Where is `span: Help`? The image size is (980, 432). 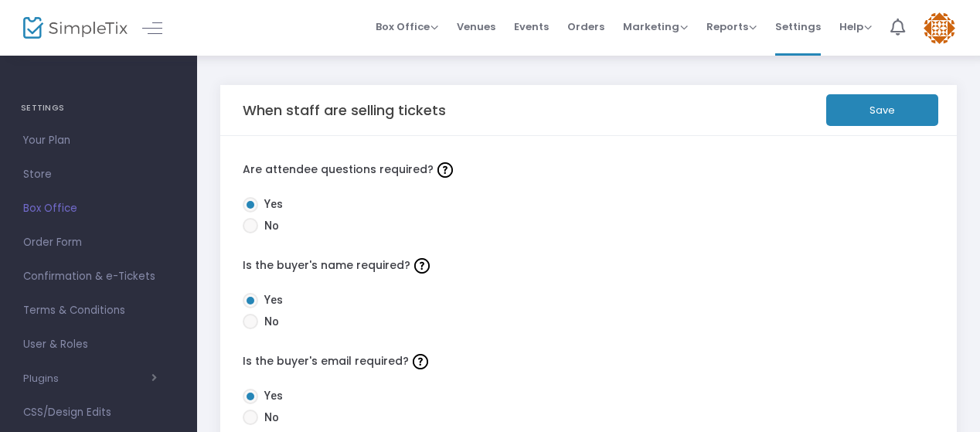 span: Help is located at coordinates (856, 26).